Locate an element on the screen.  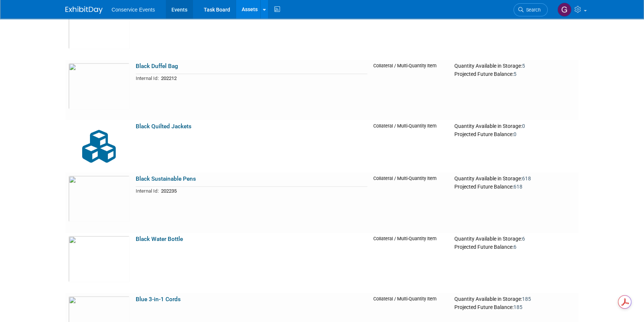
img: Collateral-Icon-2.png is located at coordinates (99, 146).